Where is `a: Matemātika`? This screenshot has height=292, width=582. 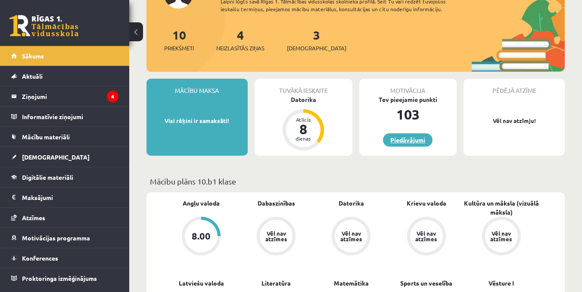
a: Matemātika is located at coordinates (351, 283).